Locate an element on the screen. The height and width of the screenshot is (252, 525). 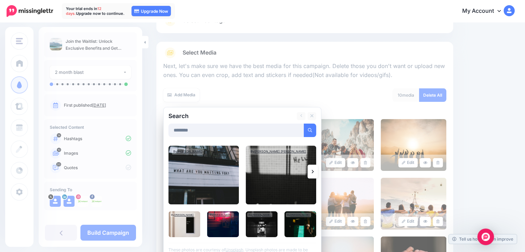
p: Images is located at coordinates (97, 153).